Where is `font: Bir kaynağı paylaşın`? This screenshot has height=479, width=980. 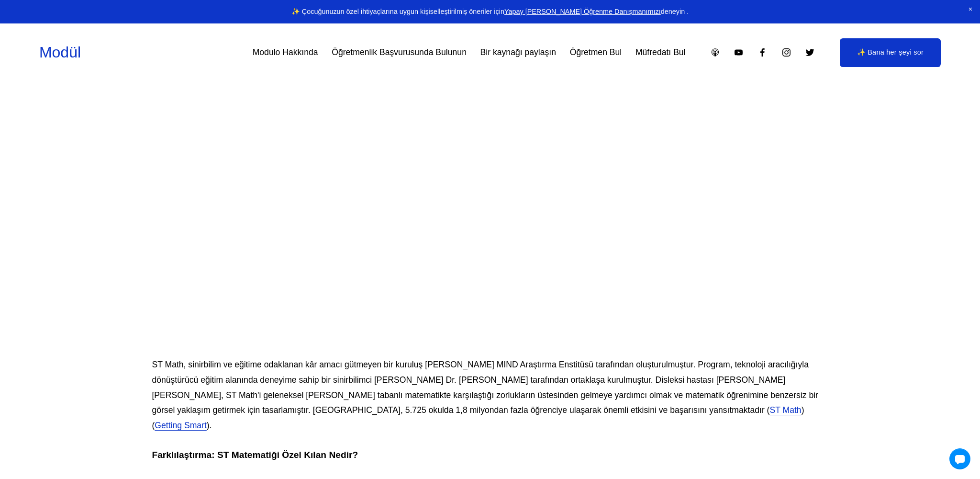
font: Bir kaynağı paylaşın is located at coordinates (518, 52).